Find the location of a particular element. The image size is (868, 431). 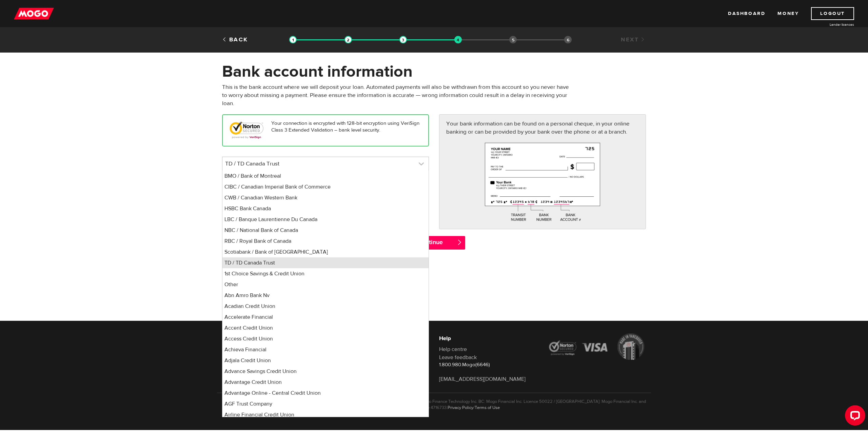

li: Advance Savings Credit Union is located at coordinates (326, 371).